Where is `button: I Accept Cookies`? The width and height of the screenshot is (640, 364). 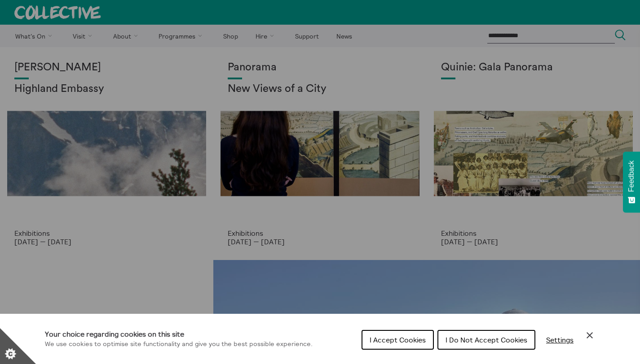
button: I Accept Cookies is located at coordinates (398, 340).